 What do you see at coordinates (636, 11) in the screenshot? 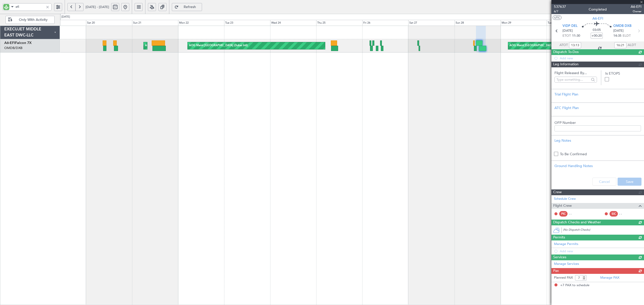
I see `span: Owner` at bounding box center [636, 11].